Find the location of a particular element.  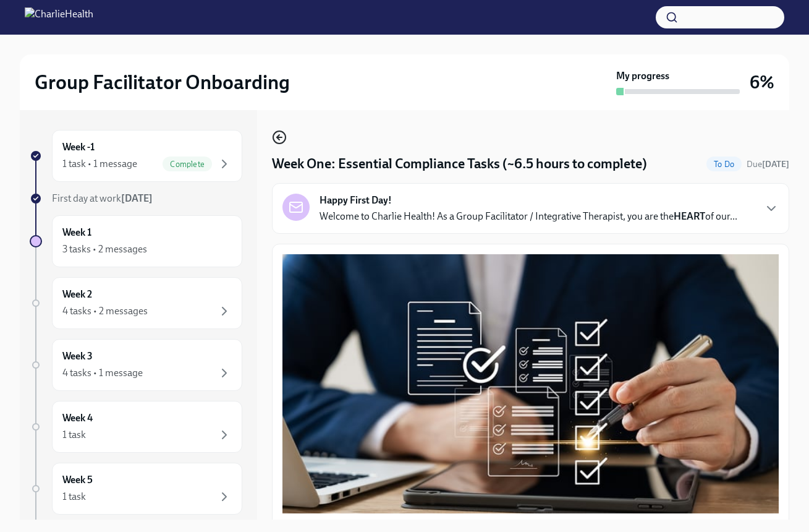

button: Zoom image is located at coordinates (530, 383).